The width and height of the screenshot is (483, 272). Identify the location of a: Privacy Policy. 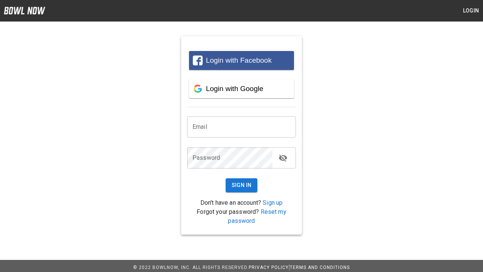
(269, 267).